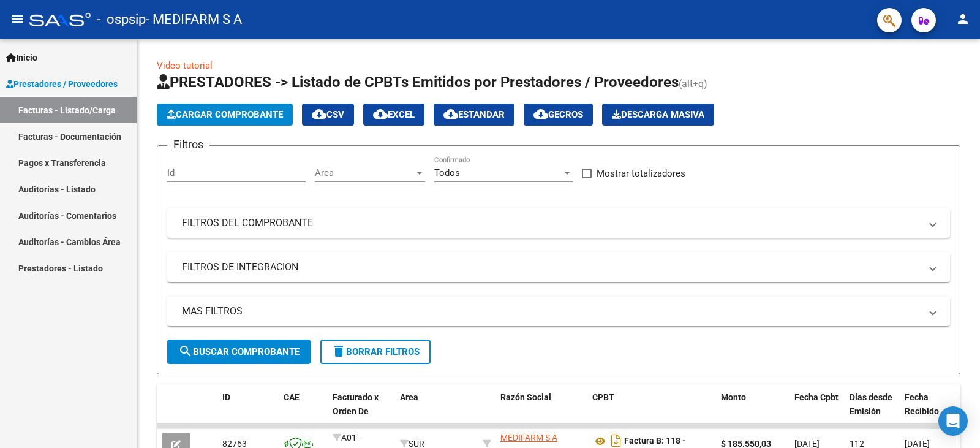 The width and height of the screenshot is (980, 448). Describe the element at coordinates (225, 115) in the screenshot. I see `span: Cargar Comprobante` at that location.